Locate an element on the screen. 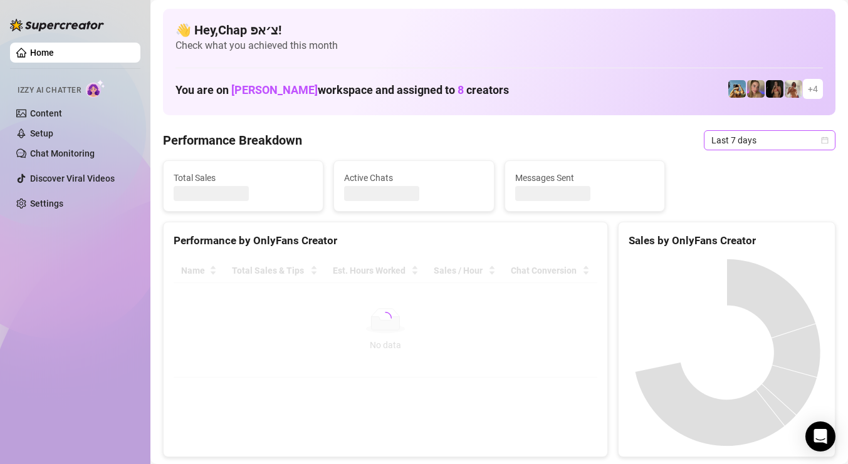  span: calendar is located at coordinates (825, 140).